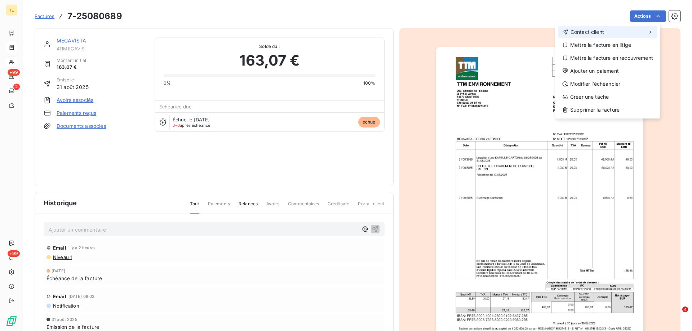 The image size is (692, 331). I want to click on div: Supprimer la facture, so click(607, 110).